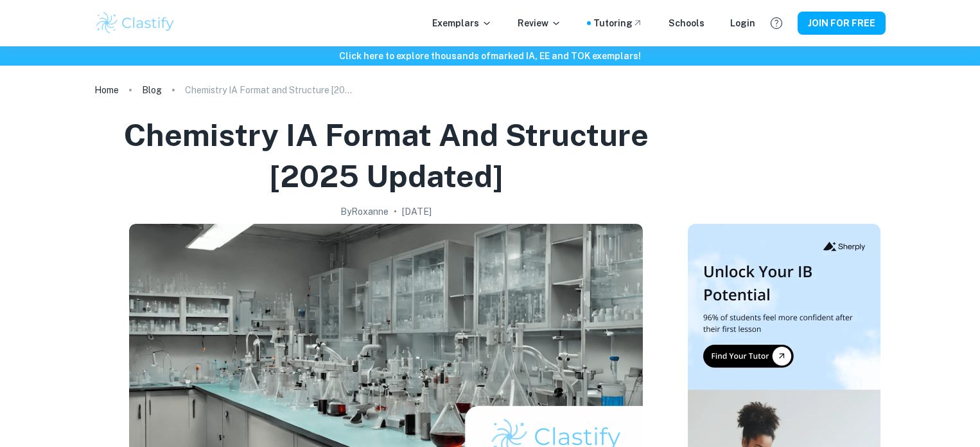 Image resolution: width=980 pixels, height=447 pixels. Describe the element at coordinates (490, 56) in the screenshot. I see `h6: Click here to explore thousands of marked IA, EE and TOK exemplars !` at that location.